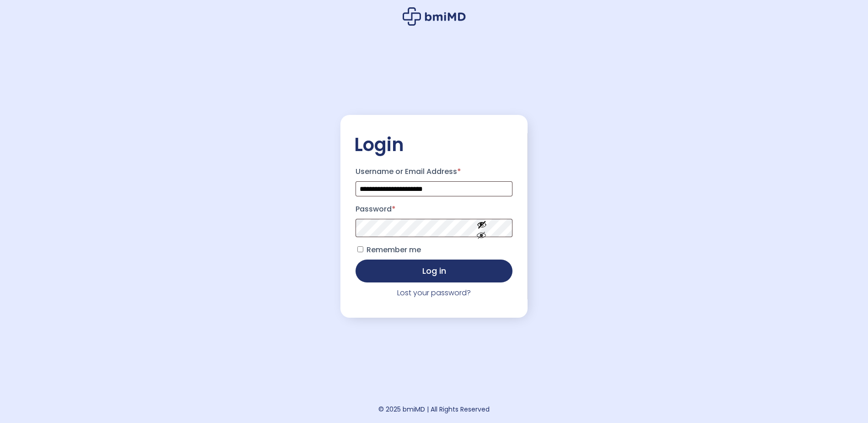  I want to click on span: Remember me, so click(394, 249).